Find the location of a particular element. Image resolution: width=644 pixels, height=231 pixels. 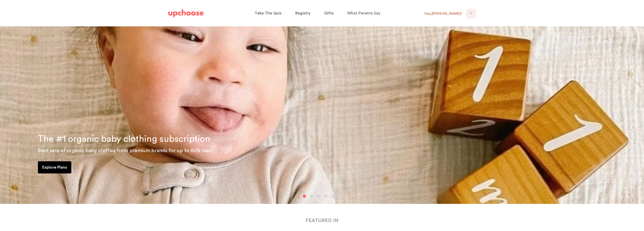

a: UpChoose is located at coordinates (186, 13).